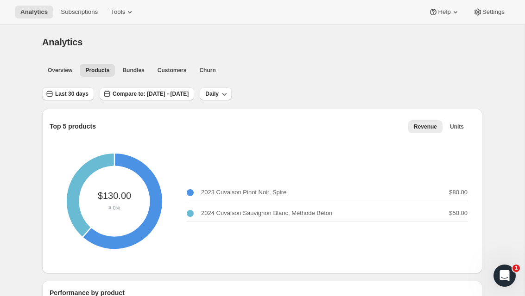 Image resolution: width=525 pixels, height=296 pixels. What do you see at coordinates (489, 12) in the screenshot?
I see `button: Settings` at bounding box center [489, 12].